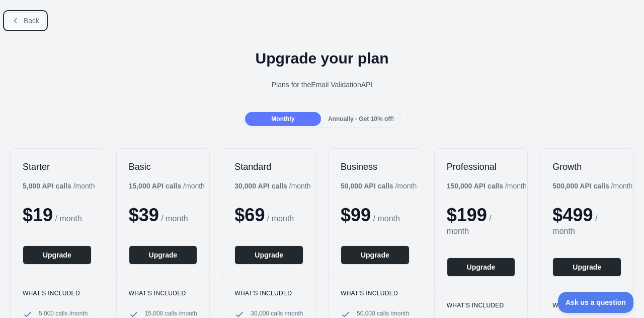 The width and height of the screenshot is (644, 318). What do you see at coordinates (573, 215) in the screenshot?
I see `span: $ 499` at bounding box center [573, 215].